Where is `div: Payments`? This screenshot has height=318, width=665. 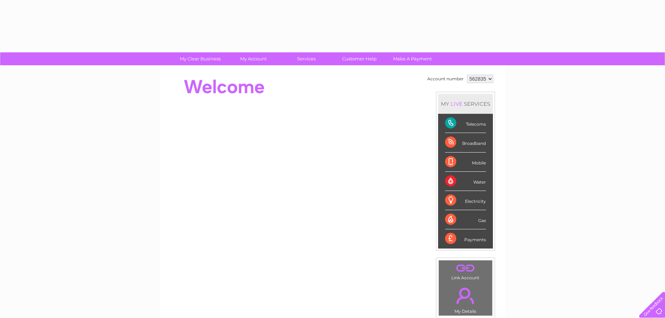
div: Payments is located at coordinates (465, 239).